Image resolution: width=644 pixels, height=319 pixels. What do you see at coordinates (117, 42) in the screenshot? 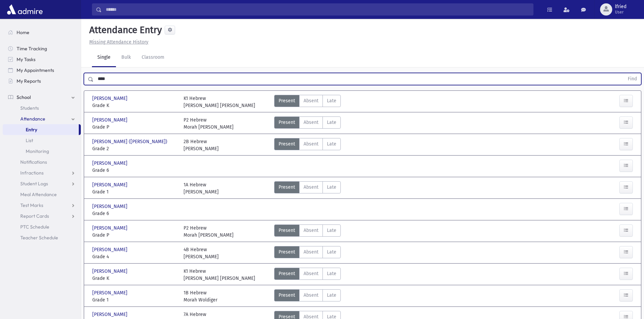
I see `a: Missing Attendance History` at bounding box center [117, 42].